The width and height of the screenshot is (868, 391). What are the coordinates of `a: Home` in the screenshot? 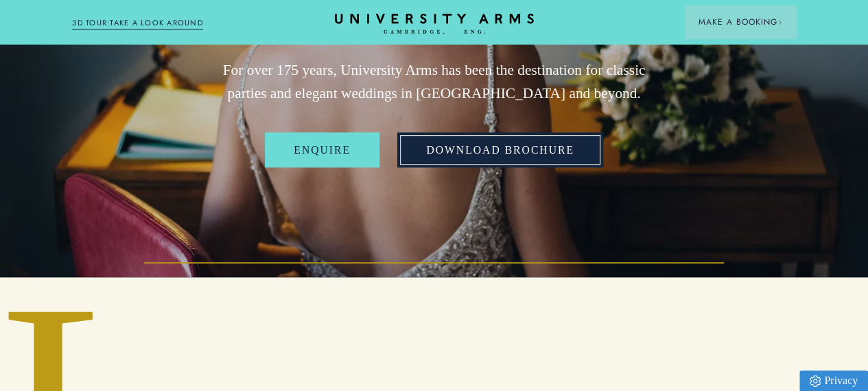 It's located at (435, 24).